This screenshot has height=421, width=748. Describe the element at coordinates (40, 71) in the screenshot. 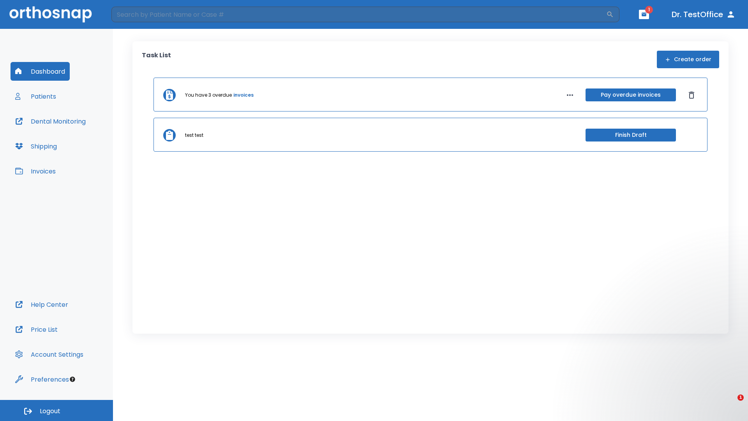

I see `a: Dashboard` at that location.